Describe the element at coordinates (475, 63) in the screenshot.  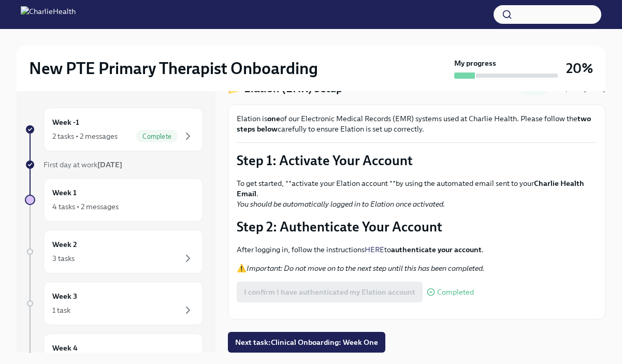
I see `strong: My progress` at that location.